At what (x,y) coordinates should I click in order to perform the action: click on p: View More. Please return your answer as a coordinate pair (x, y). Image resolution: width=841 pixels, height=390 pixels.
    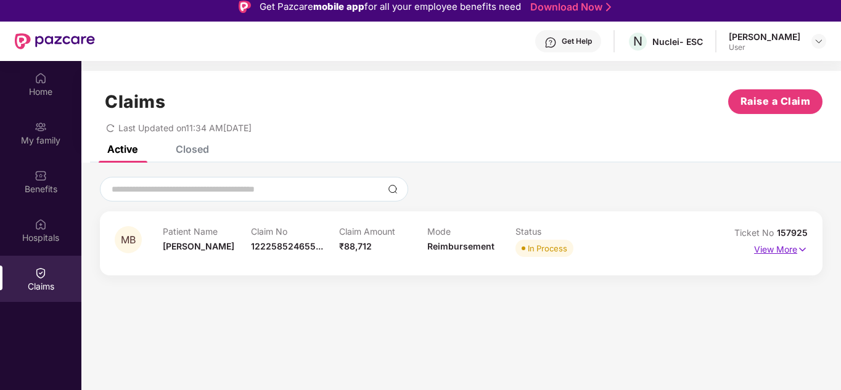
    Looking at the image, I should click on (781, 248).